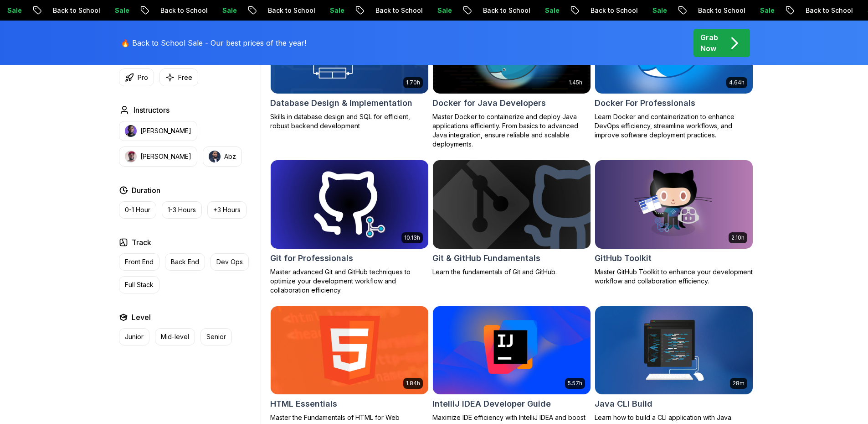 This screenshot has width=868, height=424. I want to click on h2: Java CLI Build, so click(624, 403).